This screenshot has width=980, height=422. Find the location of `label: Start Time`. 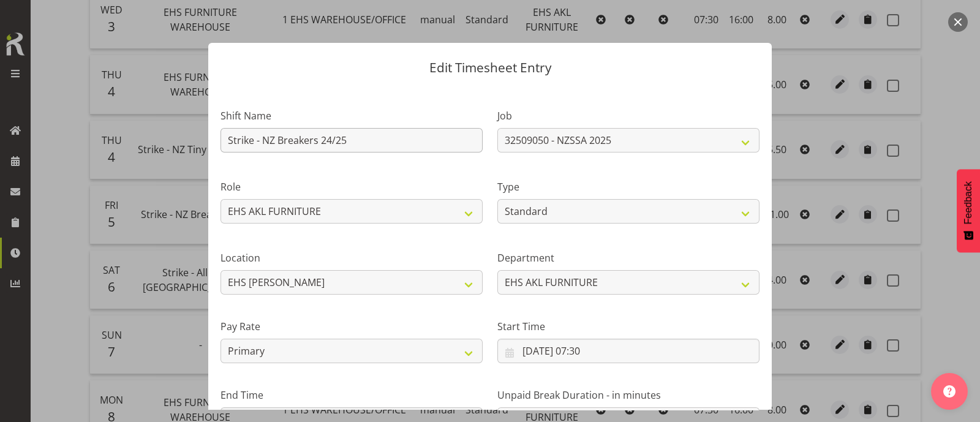

label: Start Time is located at coordinates (629, 326).